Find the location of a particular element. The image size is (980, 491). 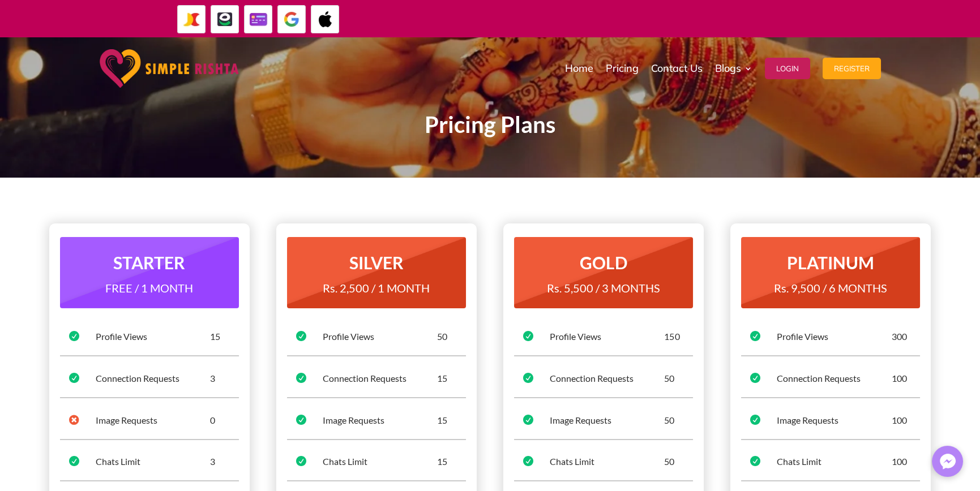

img: Messenger is located at coordinates (947, 462).